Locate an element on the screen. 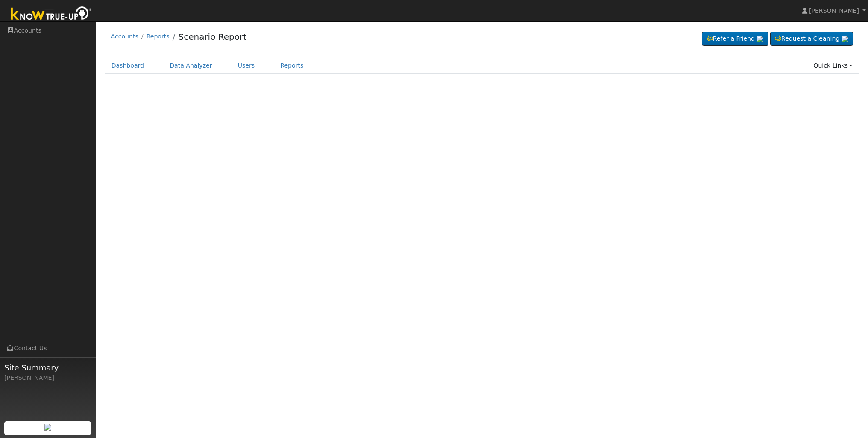  a: Users is located at coordinates (247, 66).